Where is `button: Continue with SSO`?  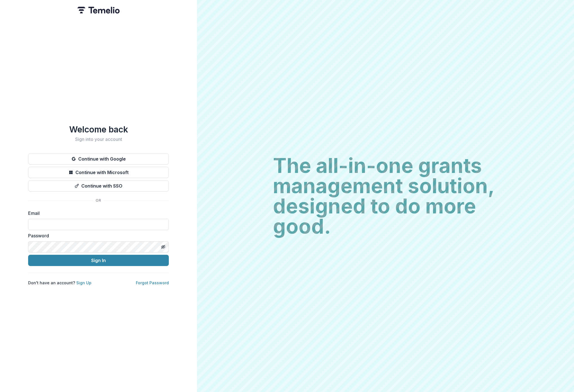
button: Continue with SSO is located at coordinates (99, 186).